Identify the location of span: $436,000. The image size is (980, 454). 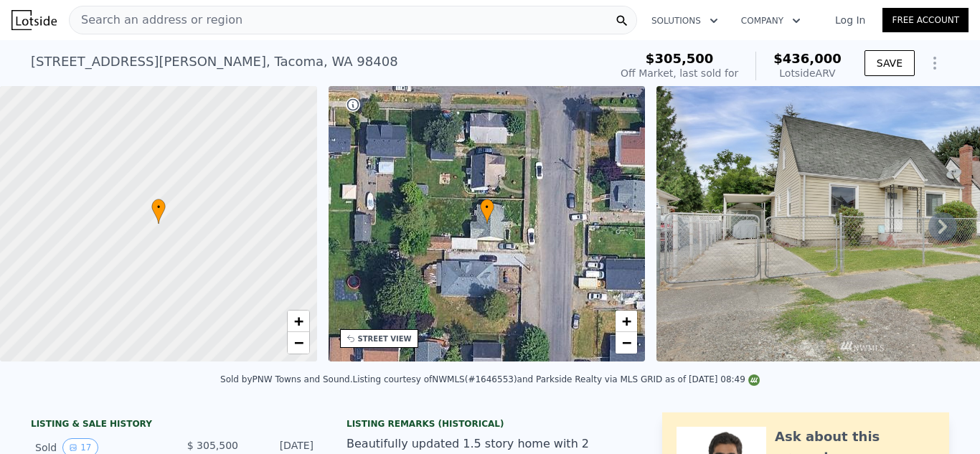
(807, 58).